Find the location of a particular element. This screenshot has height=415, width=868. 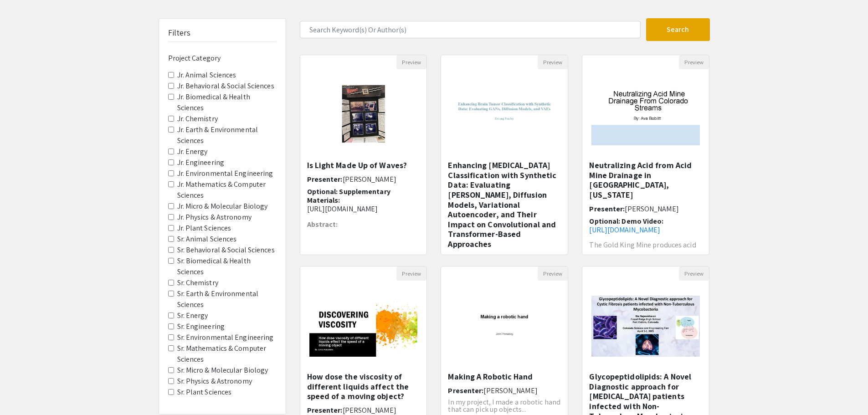

div: Open Presentation <p>Enhancing Brain Tumor Classification with Synthetic Data: Evaluating GANs, D... is located at coordinates (504, 155).